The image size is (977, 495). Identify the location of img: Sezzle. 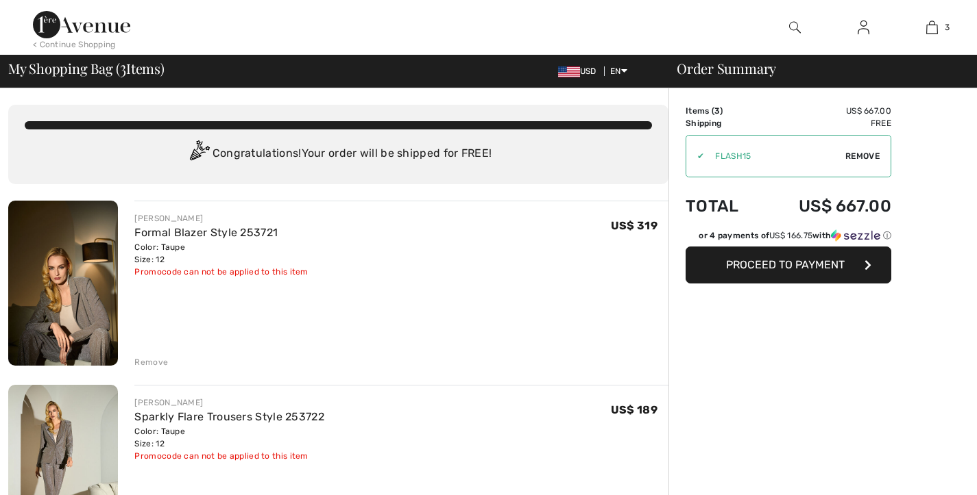
(855, 236).